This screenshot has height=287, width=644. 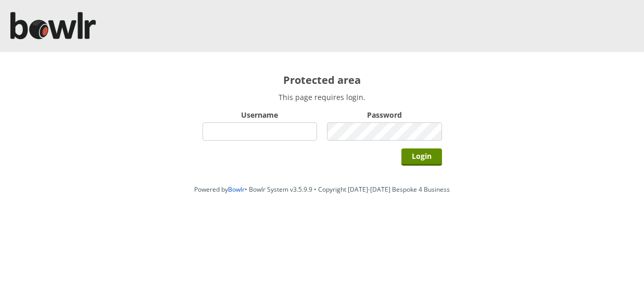 What do you see at coordinates (384, 115) in the screenshot?
I see `label: Password` at bounding box center [384, 115].